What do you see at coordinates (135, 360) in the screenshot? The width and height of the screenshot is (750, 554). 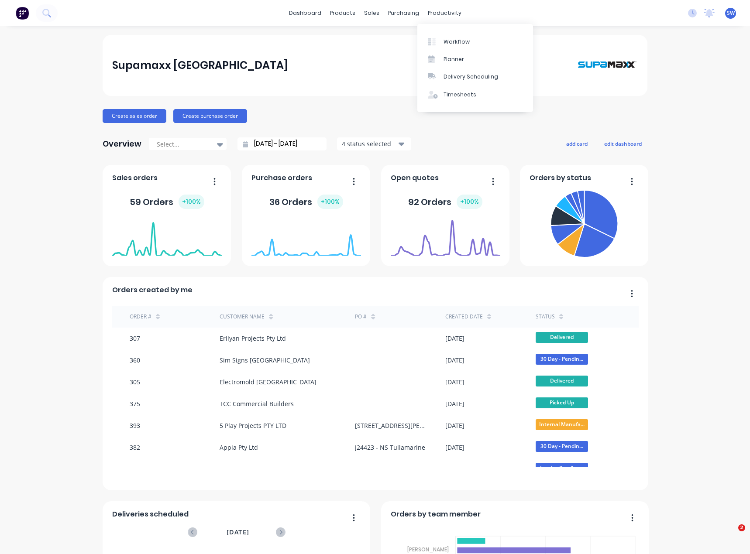 I see `div: 360` at bounding box center [135, 360].